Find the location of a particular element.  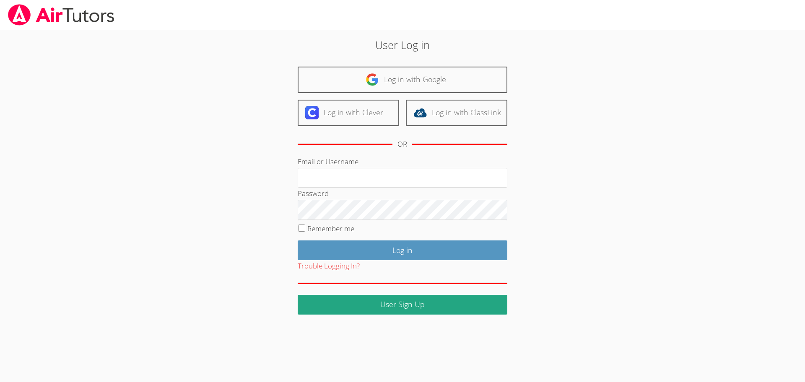

a: Log in with Google is located at coordinates (402, 80).